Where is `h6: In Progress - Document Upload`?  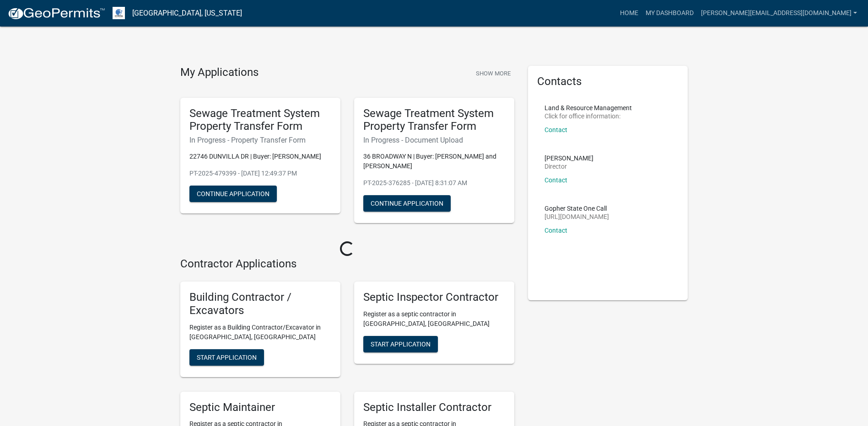 h6: In Progress - Document Upload is located at coordinates (434, 140).